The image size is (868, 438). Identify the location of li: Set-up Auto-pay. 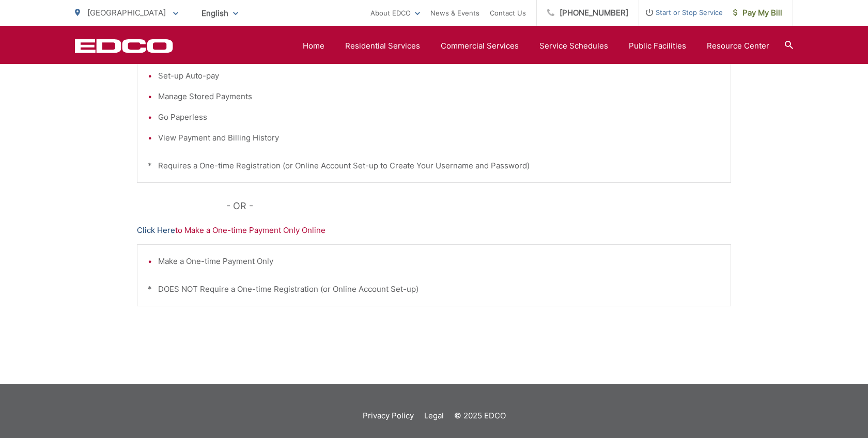
(439, 76).